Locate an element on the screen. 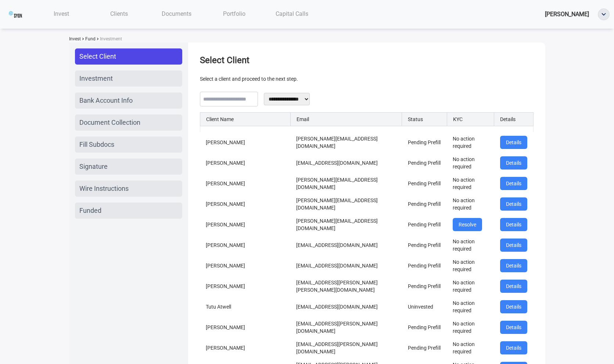  a: Documents is located at coordinates (177, 14).